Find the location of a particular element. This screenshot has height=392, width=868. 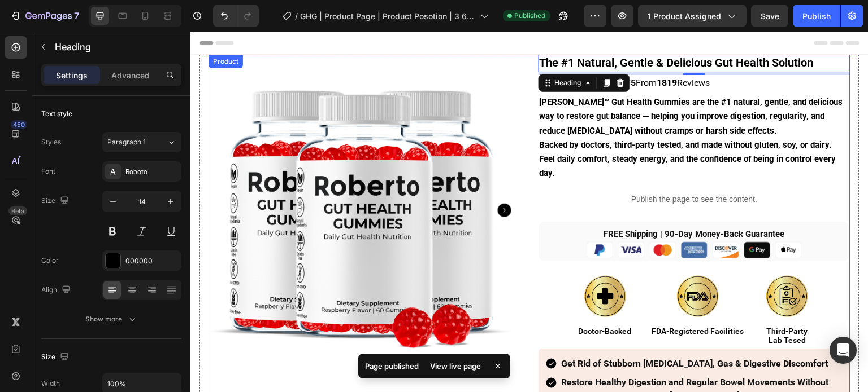

div: Publish is located at coordinates (816, 16).